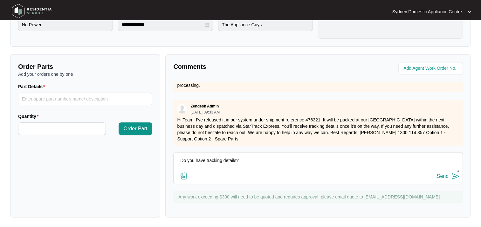 The image size is (481, 227). Describe the element at coordinates (448, 177) in the screenshot. I see `button: Send` at that location.